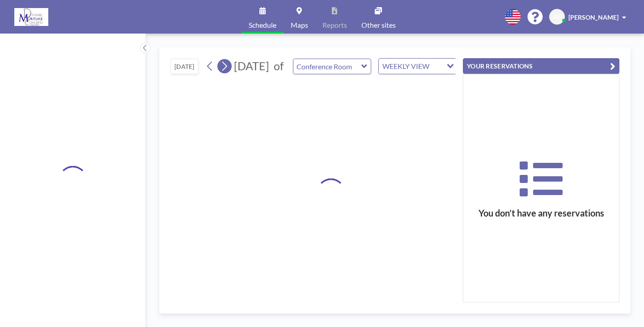 This screenshot has width=644, height=327. What do you see at coordinates (437, 66) in the screenshot?
I see `input: Search for option` at bounding box center [437, 66].